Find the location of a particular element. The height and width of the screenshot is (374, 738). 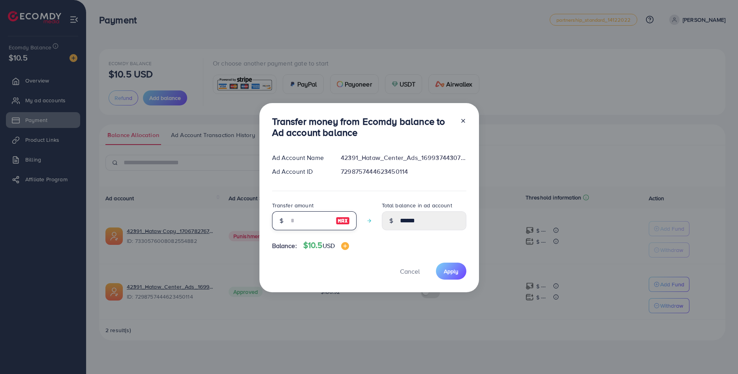

label: Transfer amount is located at coordinates (293, 205).